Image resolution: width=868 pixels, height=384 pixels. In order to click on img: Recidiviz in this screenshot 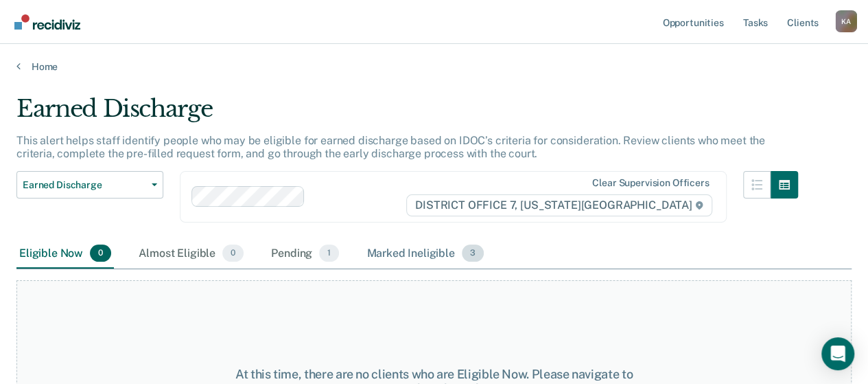, I will do `click(47, 22)`.